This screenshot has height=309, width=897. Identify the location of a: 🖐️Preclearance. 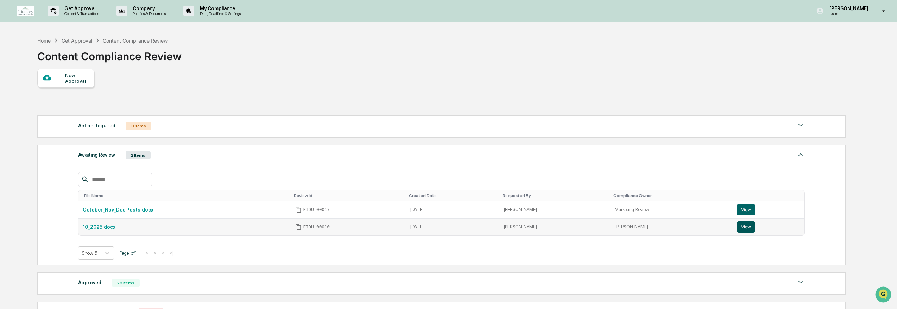
(26, 92).